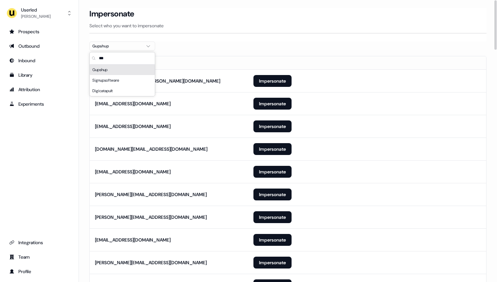  What do you see at coordinates (39, 32) in the screenshot?
I see `div: Prospects` at bounding box center [39, 32].